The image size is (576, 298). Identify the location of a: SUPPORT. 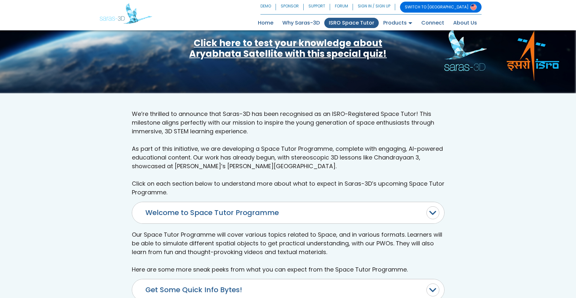
(317, 7).